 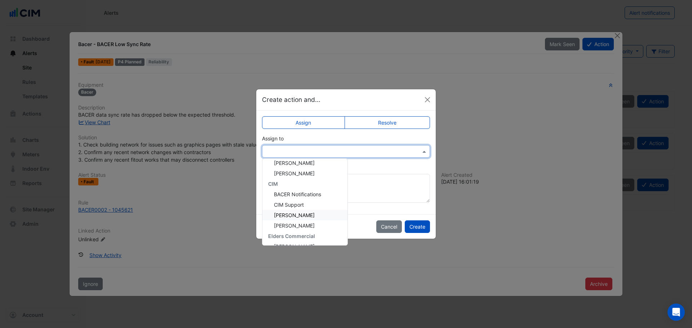 I want to click on span: CIM, so click(x=273, y=184).